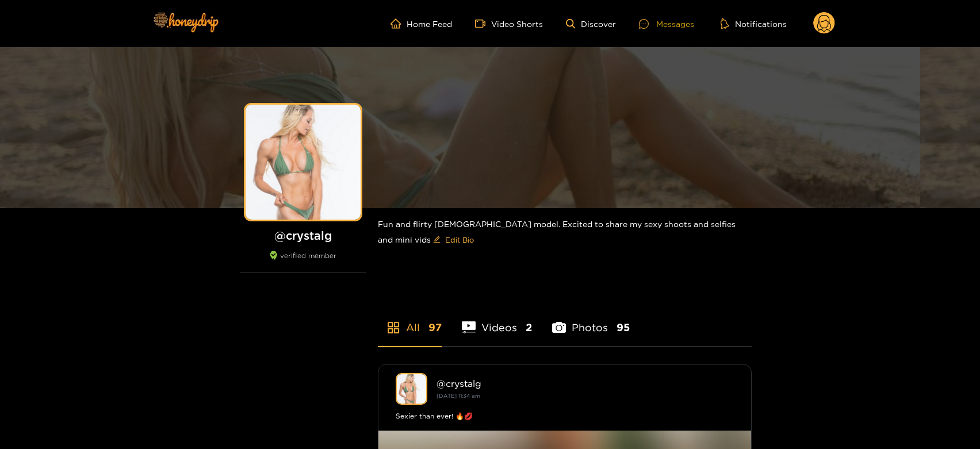  What do you see at coordinates (460, 240) in the screenshot?
I see `span: Edit Bio` at bounding box center [460, 240].